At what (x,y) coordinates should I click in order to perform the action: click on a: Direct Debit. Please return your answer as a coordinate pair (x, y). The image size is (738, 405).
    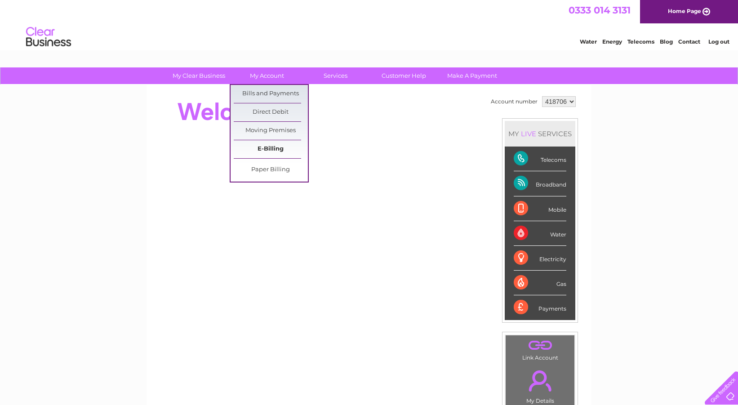
    Looking at the image, I should click on (271, 112).